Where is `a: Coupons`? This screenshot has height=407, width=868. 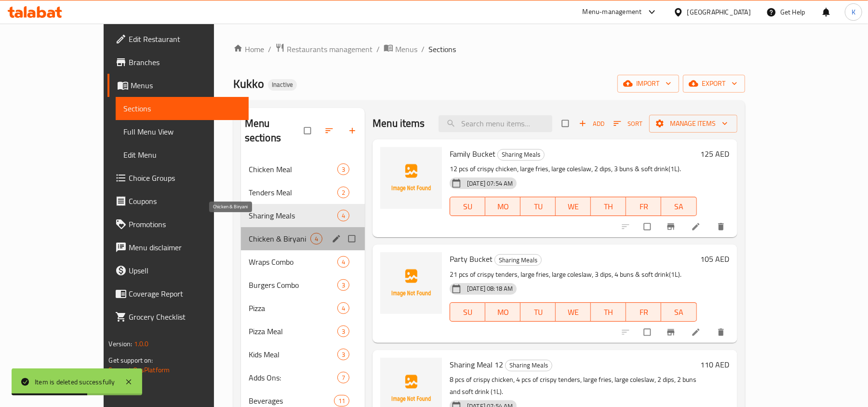 a: Coupons is located at coordinates (178, 201).